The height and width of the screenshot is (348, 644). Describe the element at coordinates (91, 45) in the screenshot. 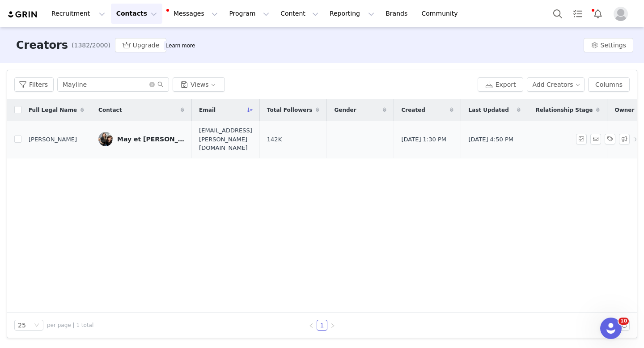

I see `span: (1382/2000)` at that location.